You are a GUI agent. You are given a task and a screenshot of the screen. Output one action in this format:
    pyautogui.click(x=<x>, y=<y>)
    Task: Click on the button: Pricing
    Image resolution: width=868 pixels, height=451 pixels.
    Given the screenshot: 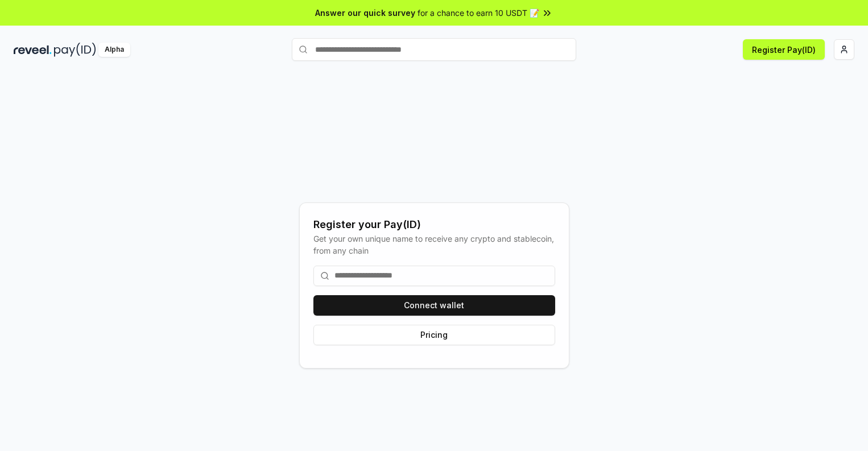 What is the action you would take?
    pyautogui.click(x=434, y=335)
    